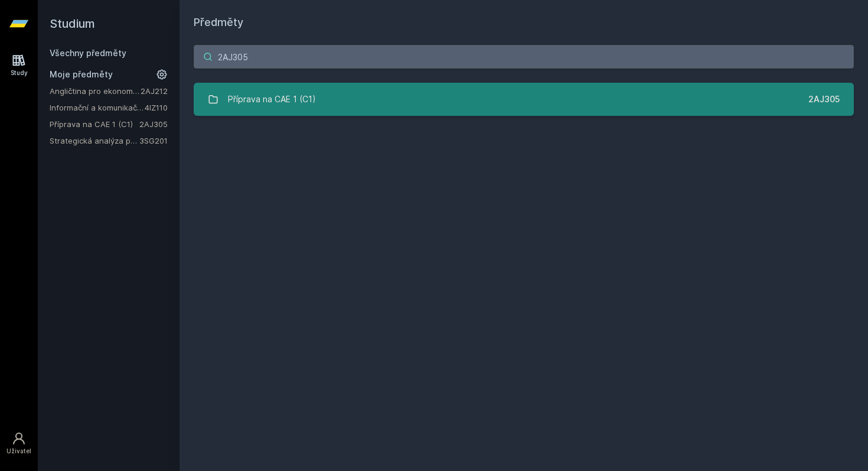 The width and height of the screenshot is (868, 471). I want to click on input: Název nebo ident předmětu…, so click(524, 57).